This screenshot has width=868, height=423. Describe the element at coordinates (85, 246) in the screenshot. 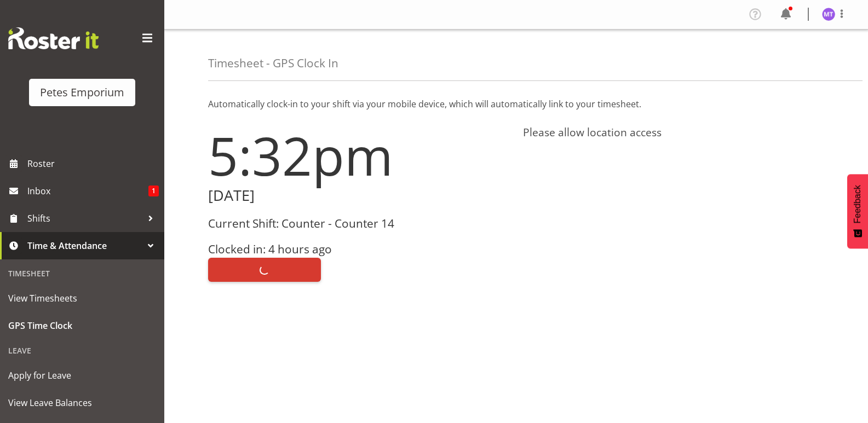

I see `span: Time & Attendance` at that location.